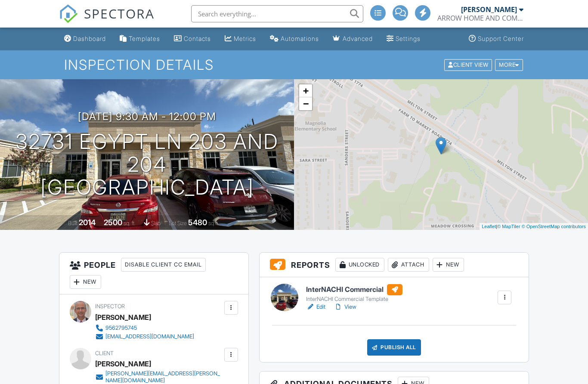 The image size is (588, 384). I want to click on div: Disable Client CC Email, so click(163, 265).